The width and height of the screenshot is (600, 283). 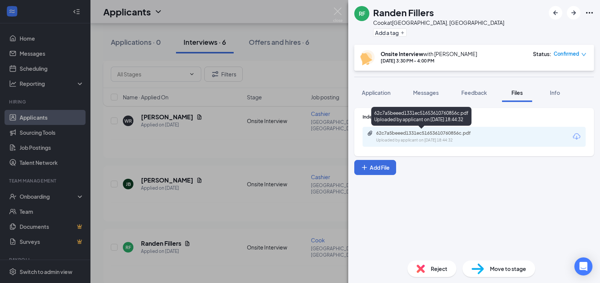 What do you see at coordinates (429, 133) in the screenshot?
I see `div: 62c7a5beeed1331ec51653610760856c.pdf` at bounding box center [429, 133].